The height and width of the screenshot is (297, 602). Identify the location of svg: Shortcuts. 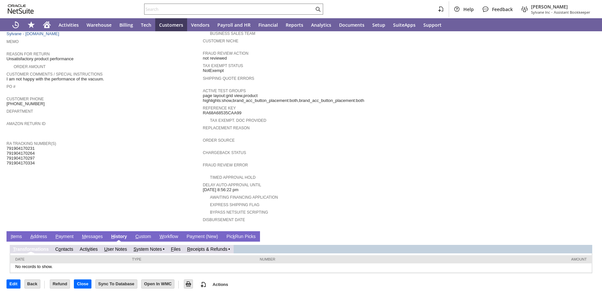
(31, 25).